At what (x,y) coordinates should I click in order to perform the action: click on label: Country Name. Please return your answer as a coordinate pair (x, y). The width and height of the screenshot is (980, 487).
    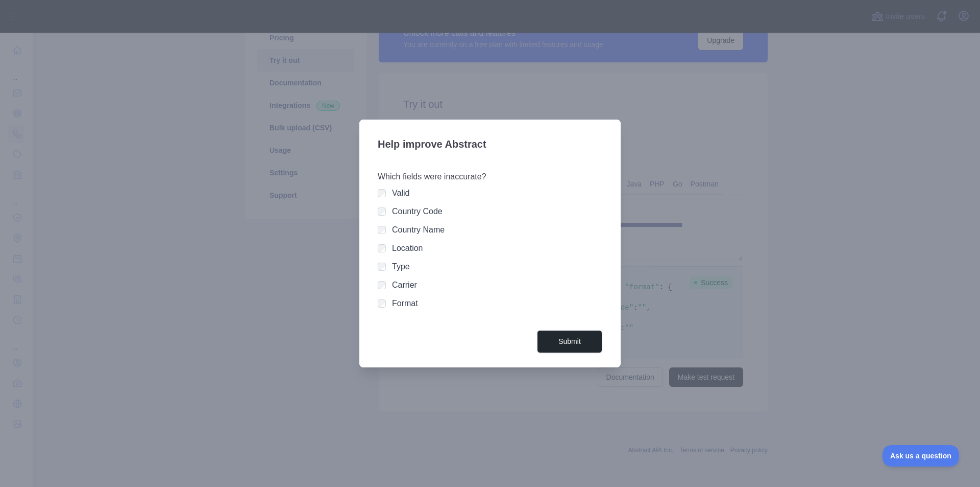
    Looking at the image, I should click on (418, 229).